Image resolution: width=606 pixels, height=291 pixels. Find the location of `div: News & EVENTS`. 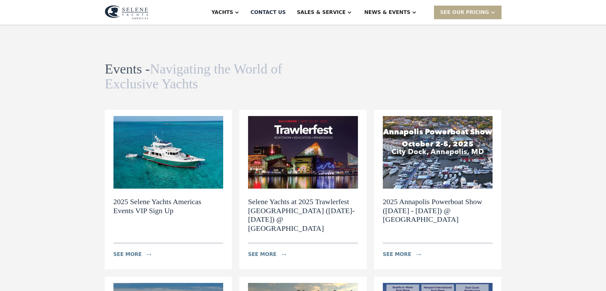

div: News & EVENTS is located at coordinates (387, 12).